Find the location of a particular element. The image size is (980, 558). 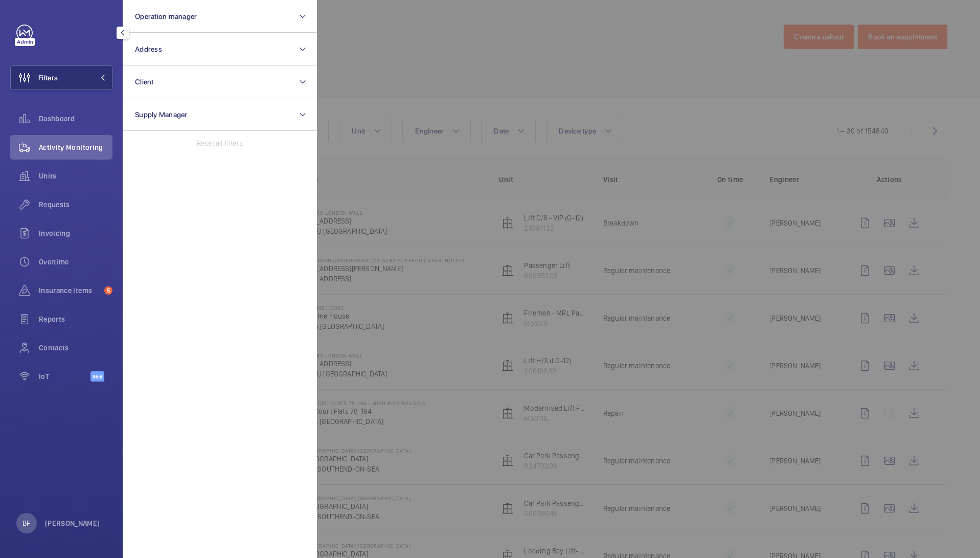

span: Activity Monitoring is located at coordinates (76, 147).